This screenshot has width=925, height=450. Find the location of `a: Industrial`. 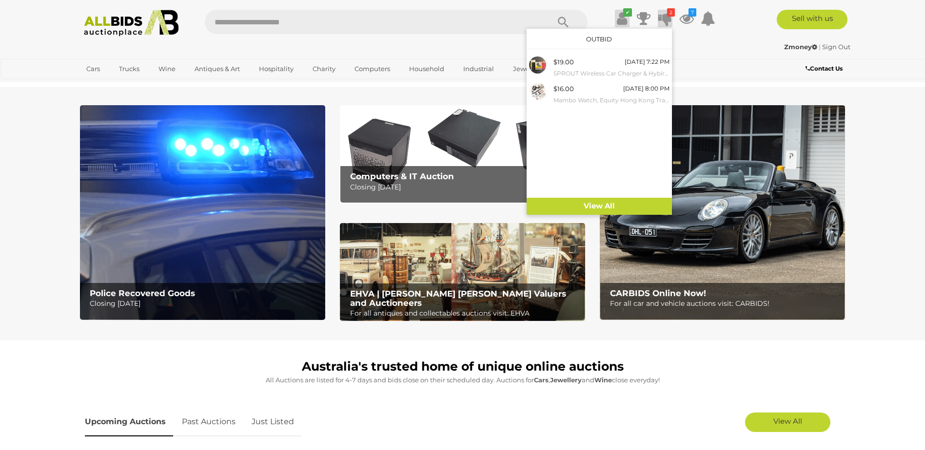

a: Industrial is located at coordinates (478, 69).